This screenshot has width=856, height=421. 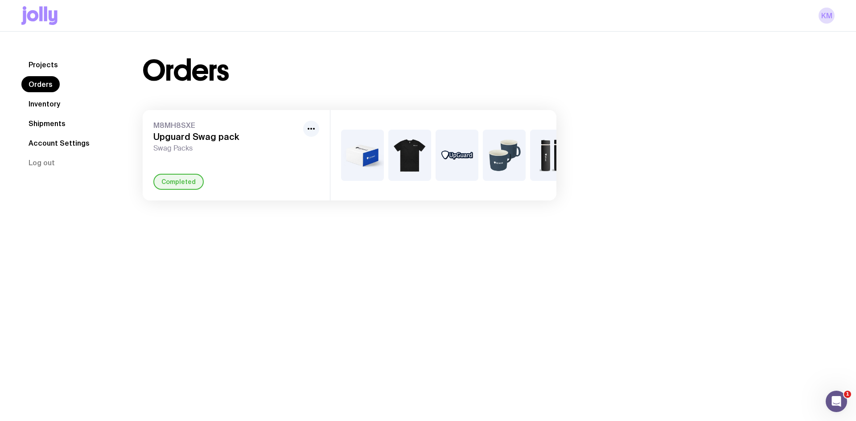 What do you see at coordinates (827, 16) in the screenshot?
I see `a: KM` at bounding box center [827, 16].